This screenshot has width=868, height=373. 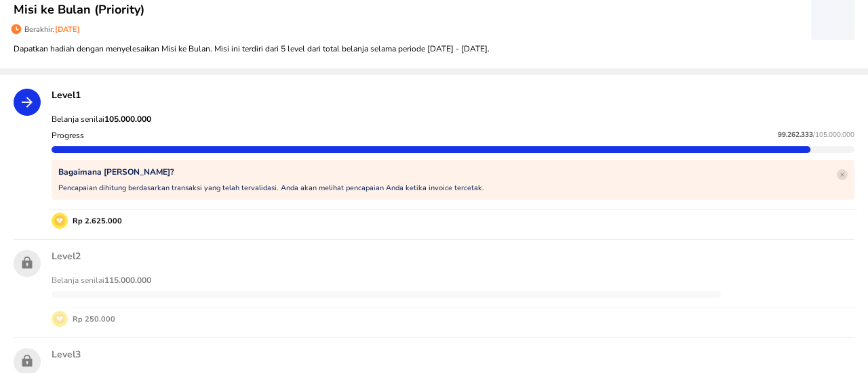 I want to click on p: Rp 250.000, so click(x=92, y=319).